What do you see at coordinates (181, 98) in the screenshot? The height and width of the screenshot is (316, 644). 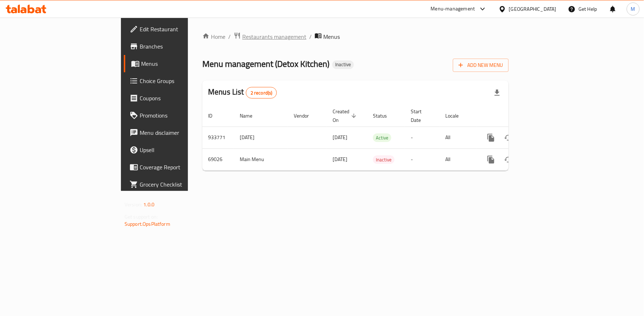 I see `span: Coupons` at bounding box center [181, 98].